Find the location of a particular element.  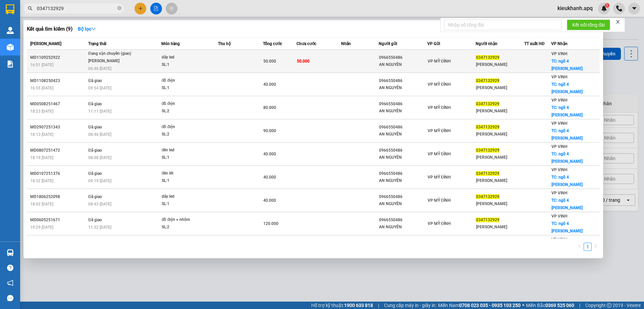

span: close is located at coordinates (618, 22).